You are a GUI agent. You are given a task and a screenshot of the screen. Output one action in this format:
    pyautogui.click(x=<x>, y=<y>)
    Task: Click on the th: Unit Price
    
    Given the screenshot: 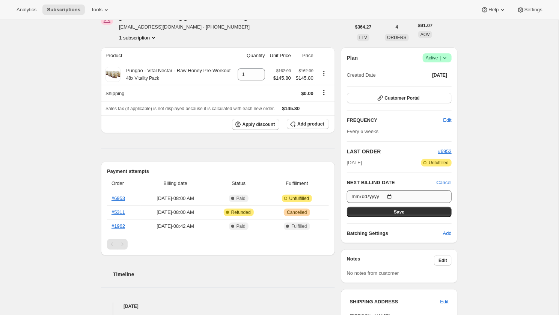 What is the action you would take?
    pyautogui.click(x=280, y=56)
    